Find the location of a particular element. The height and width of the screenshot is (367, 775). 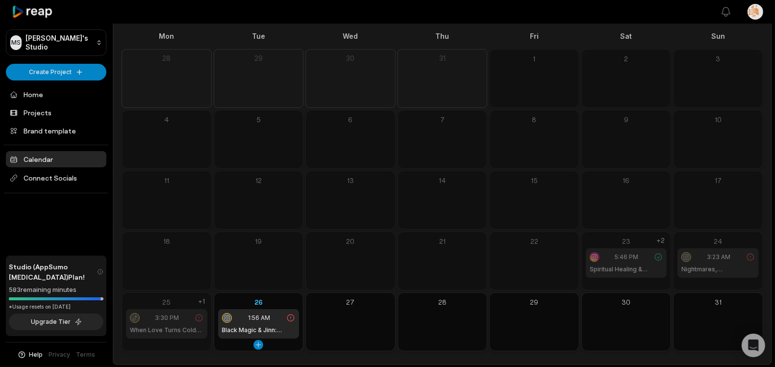

div: 3 is located at coordinates (718, 58).